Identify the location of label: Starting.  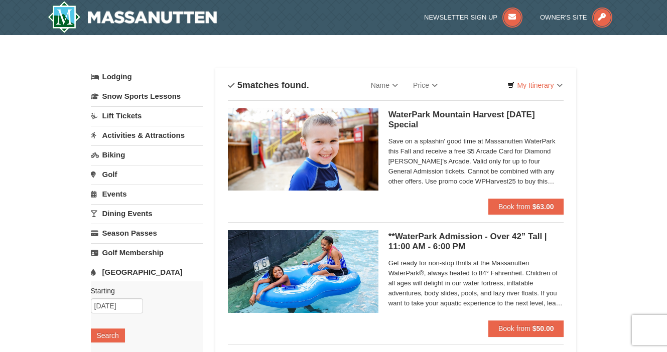
(143, 291).